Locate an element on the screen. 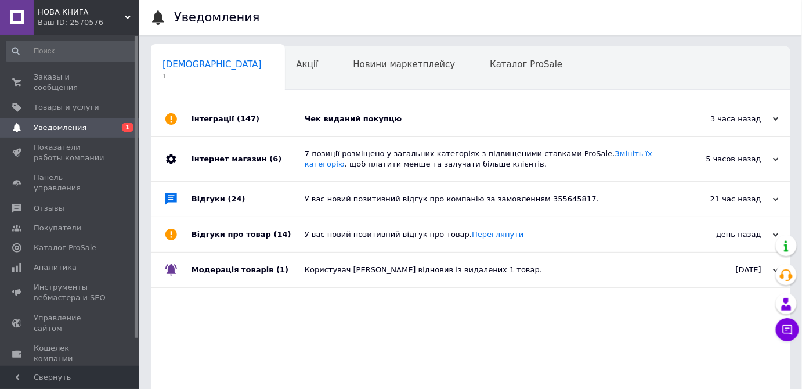 The height and width of the screenshot is (389, 802). span: Акції is located at coordinates (307, 64).